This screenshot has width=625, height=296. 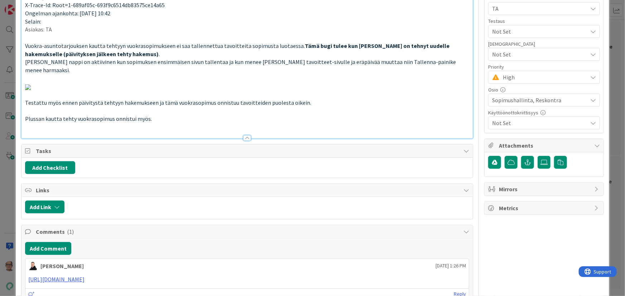 I want to click on span: X-Trace-Id: Root=1-689af05c-693f9c6514db83575ce14a65, so click(x=95, y=5).